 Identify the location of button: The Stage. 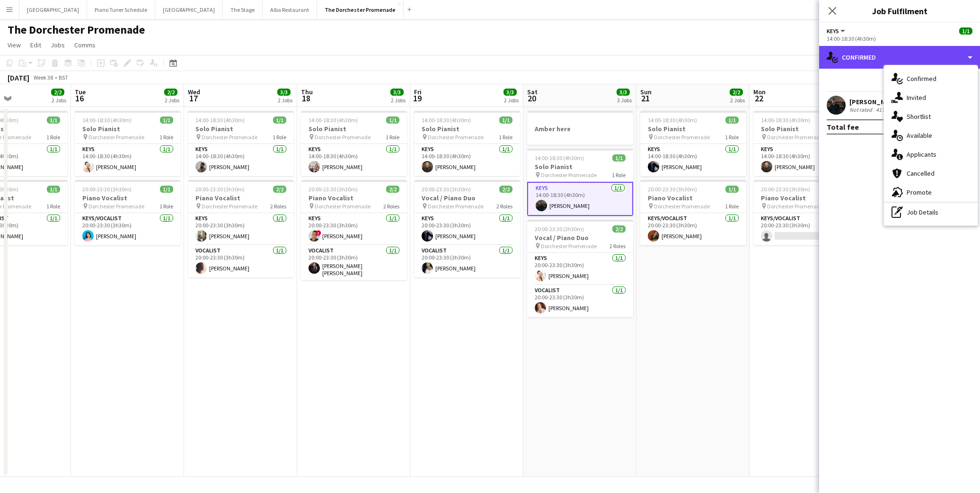
(242, 9).